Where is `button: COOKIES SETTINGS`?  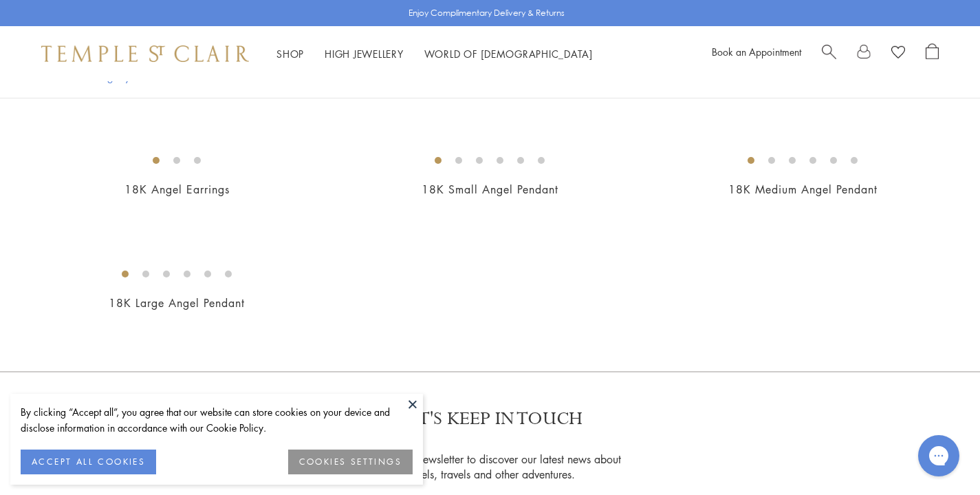
button: COOKIES SETTINGS is located at coordinates (350, 462).